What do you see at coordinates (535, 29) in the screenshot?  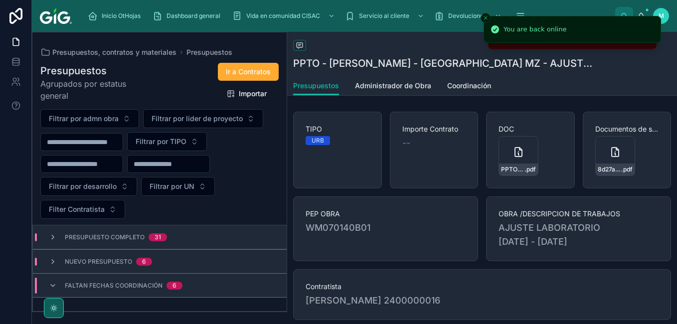 I see `div: You are back online` at bounding box center [535, 29].